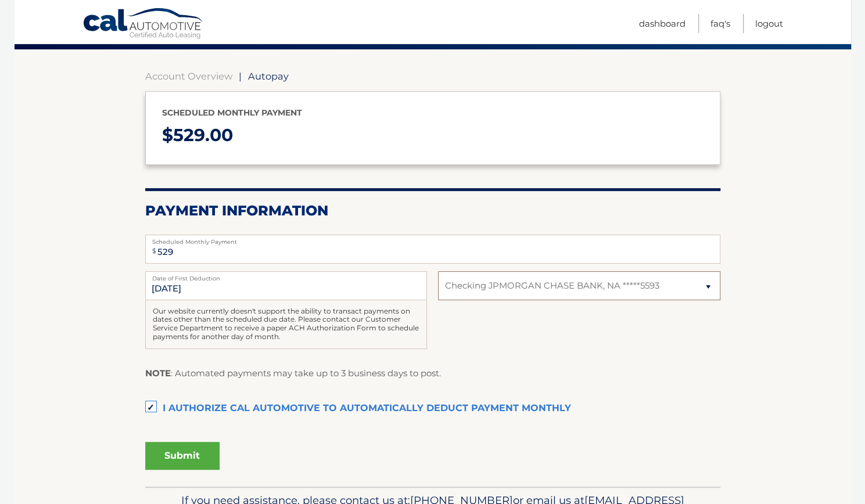 The image size is (865, 504). What do you see at coordinates (293, 373) in the screenshot?
I see `p: : Automated payments may take up to 3 business days to post.` at bounding box center [293, 373].